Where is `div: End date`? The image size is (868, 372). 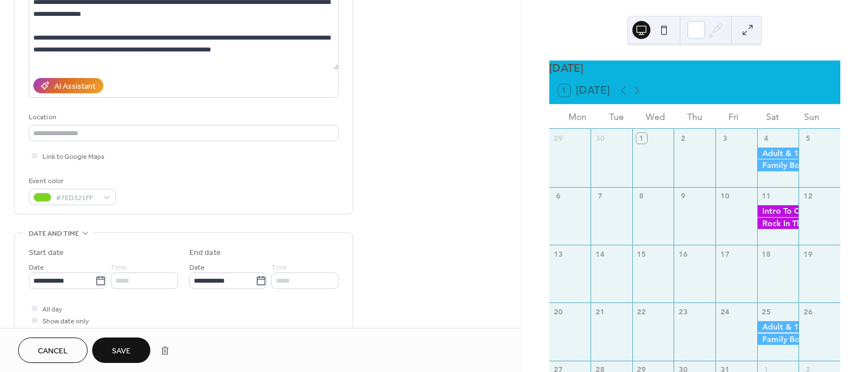
div: End date is located at coordinates (205, 253).